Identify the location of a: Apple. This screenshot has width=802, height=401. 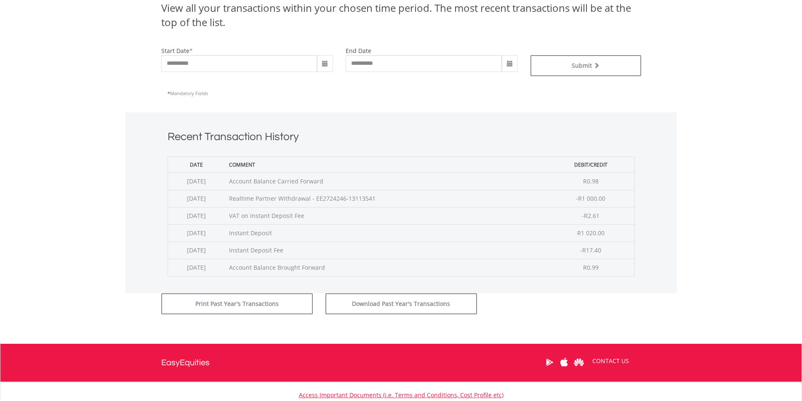
(564, 363).